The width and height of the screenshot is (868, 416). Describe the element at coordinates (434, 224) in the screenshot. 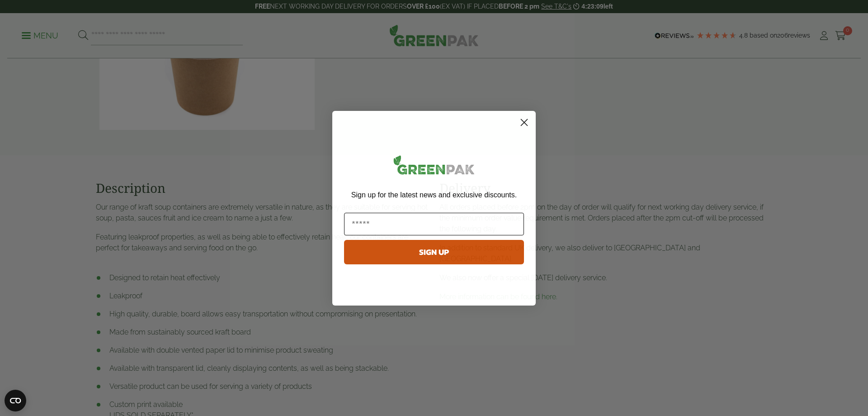

I see `input: Email` at that location.